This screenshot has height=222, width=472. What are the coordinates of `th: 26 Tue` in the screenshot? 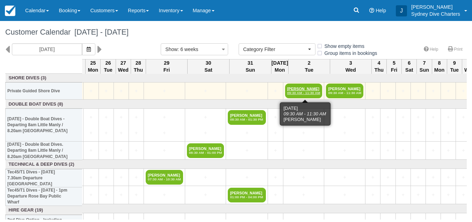 It's located at (108, 66).